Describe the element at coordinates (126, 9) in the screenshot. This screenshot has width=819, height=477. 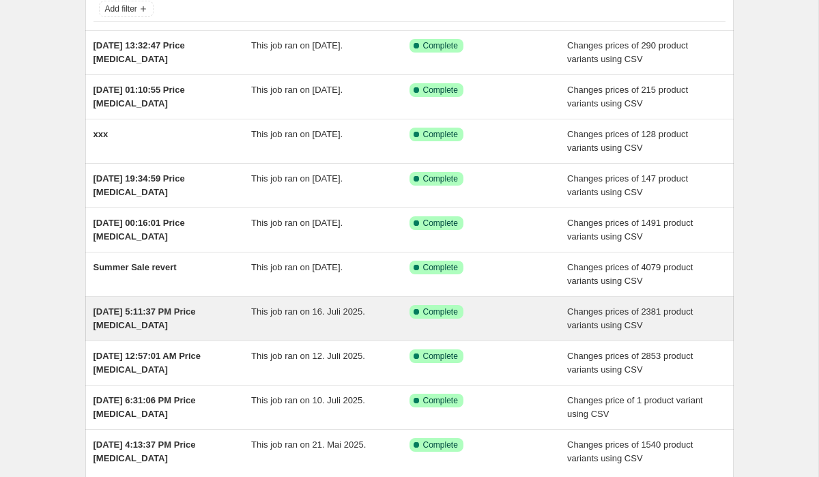
I see `button: Add filter` at that location.